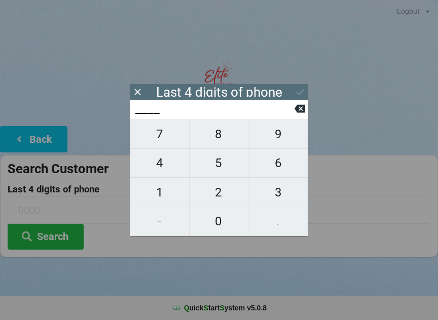 The image size is (438, 320). I want to click on div: Last 4 digits of phone, so click(219, 92).